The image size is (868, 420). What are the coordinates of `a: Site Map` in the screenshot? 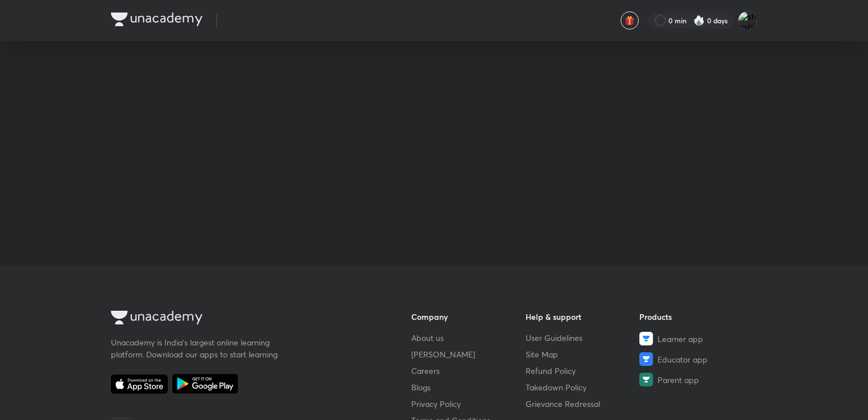 It's located at (582, 354).